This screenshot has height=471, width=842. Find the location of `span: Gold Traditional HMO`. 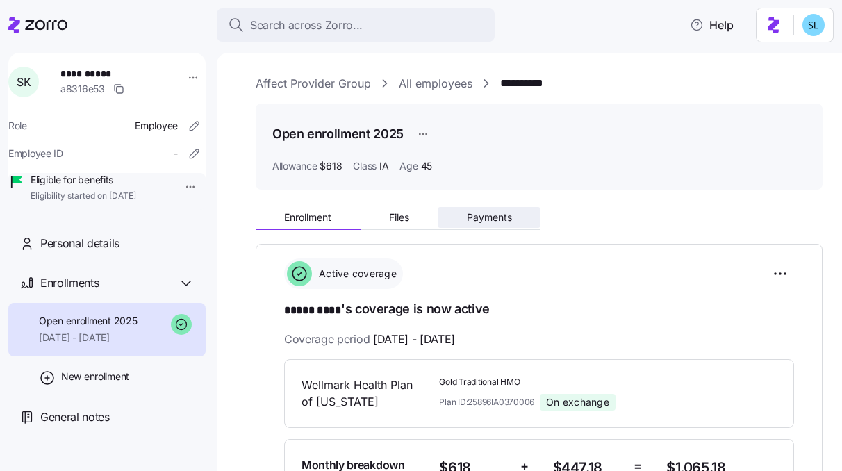

span: Gold Traditional HMO is located at coordinates (547, 382).